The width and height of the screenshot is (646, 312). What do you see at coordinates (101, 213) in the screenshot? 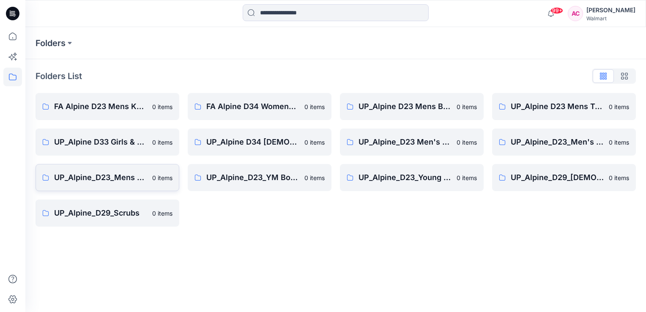
I see `p: UP_Alpine_D29_Scrubs` at bounding box center [101, 213].